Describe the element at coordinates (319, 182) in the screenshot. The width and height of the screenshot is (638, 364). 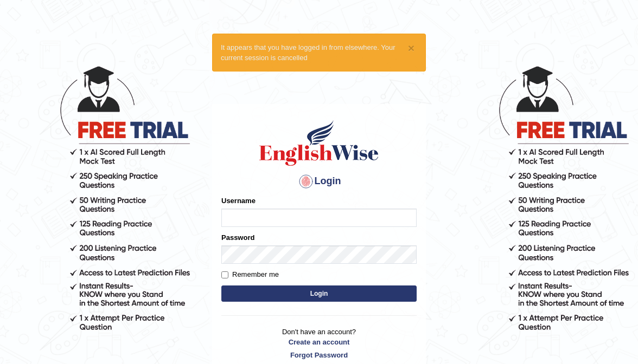
I see `h4: Login` at that location.